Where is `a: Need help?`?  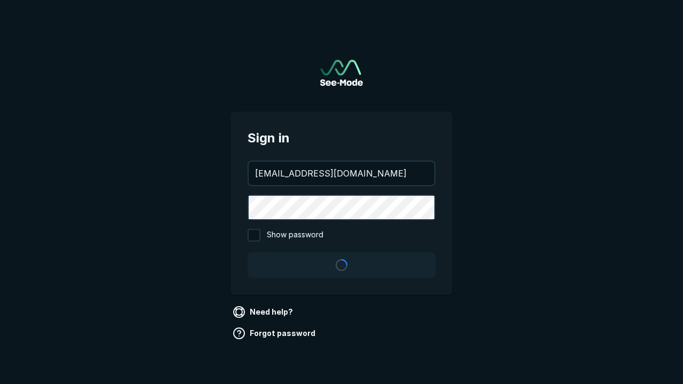
a: Need help? is located at coordinates (264, 312).